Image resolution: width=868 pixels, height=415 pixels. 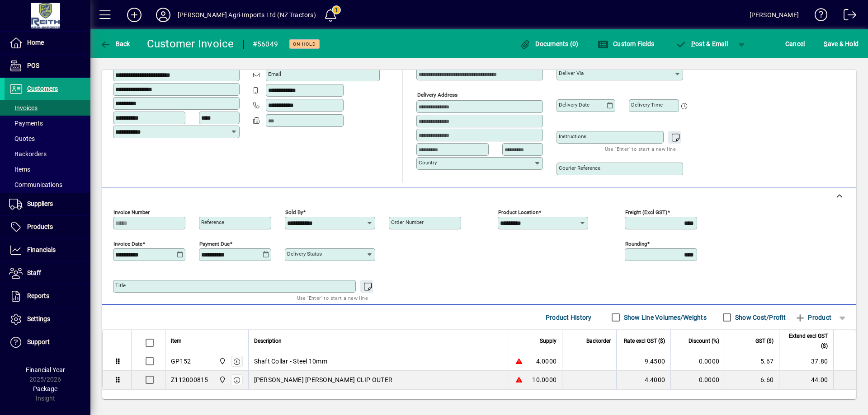 I want to click on mat-label: Invoice date, so click(x=128, y=244).